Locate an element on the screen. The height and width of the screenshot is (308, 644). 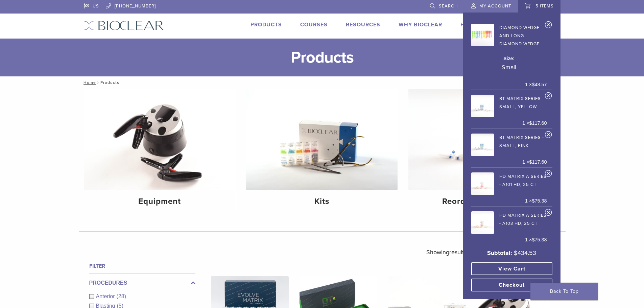
span: Anterior is located at coordinates (106, 296).